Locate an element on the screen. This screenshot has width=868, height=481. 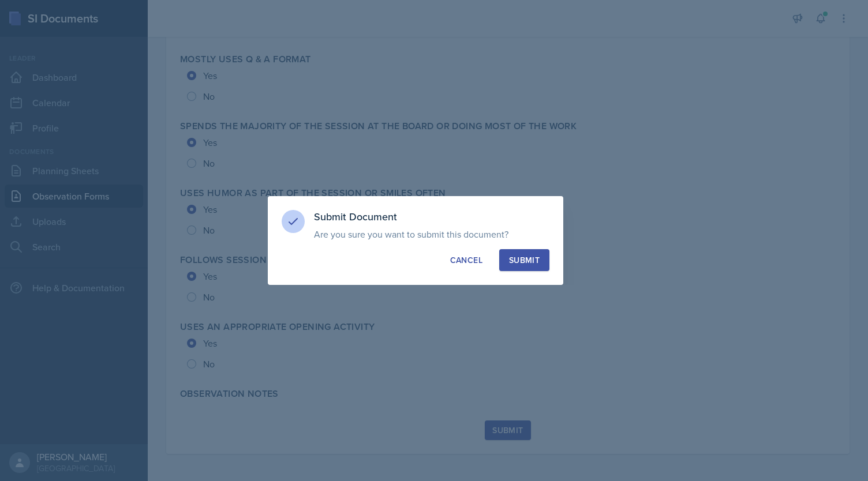
button: Cancel is located at coordinates (466, 260).